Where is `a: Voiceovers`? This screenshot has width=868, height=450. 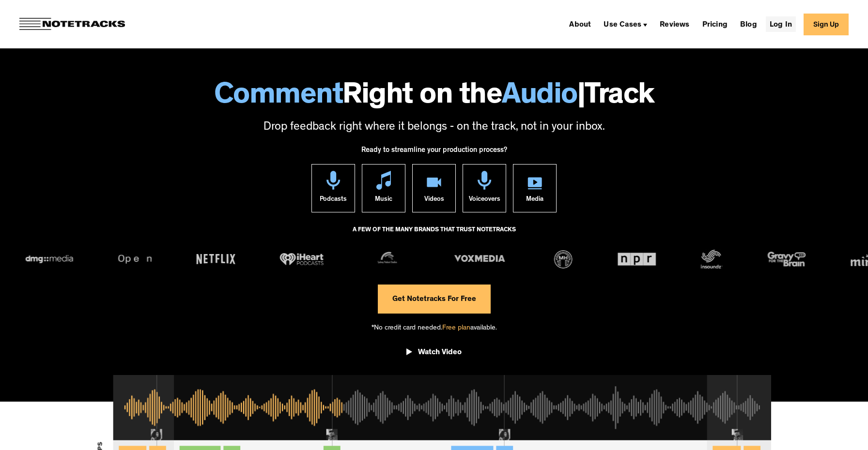
a: Voiceovers is located at coordinates (484, 188).